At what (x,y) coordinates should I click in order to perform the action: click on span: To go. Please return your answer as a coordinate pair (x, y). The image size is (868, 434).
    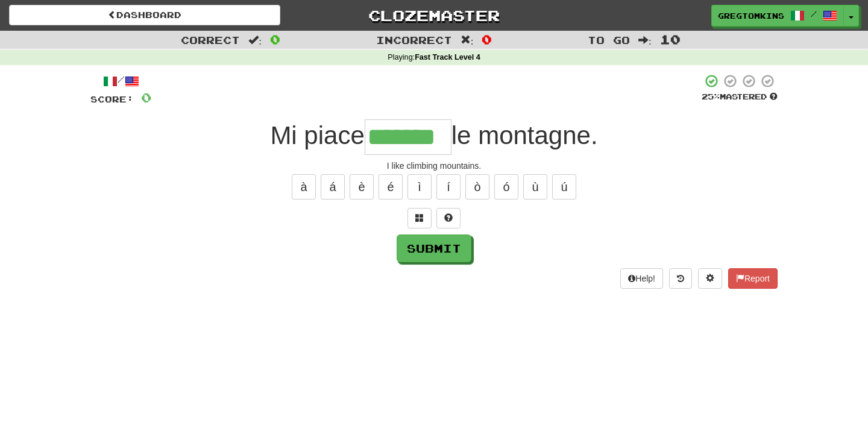
    Looking at the image, I should click on (609, 40).